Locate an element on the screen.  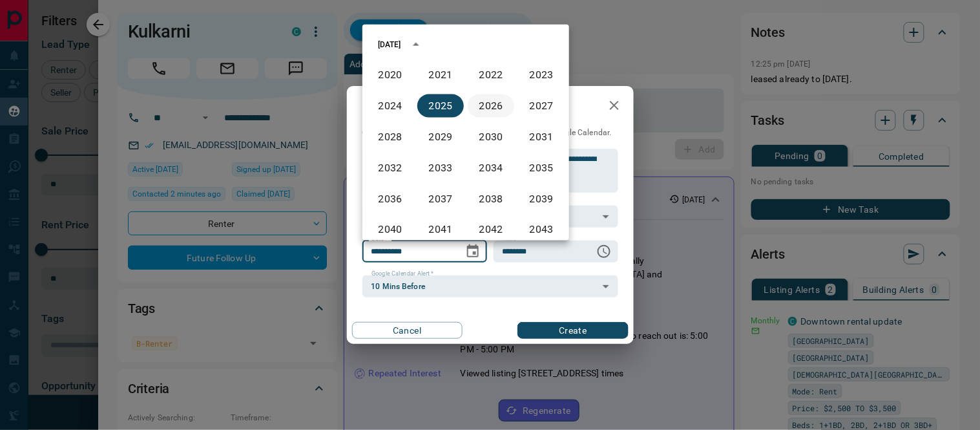
button: 2022 is located at coordinates (490, 75).